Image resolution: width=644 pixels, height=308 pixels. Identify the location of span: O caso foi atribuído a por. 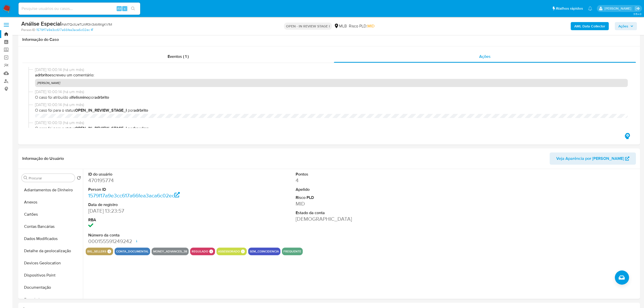
(331, 98).